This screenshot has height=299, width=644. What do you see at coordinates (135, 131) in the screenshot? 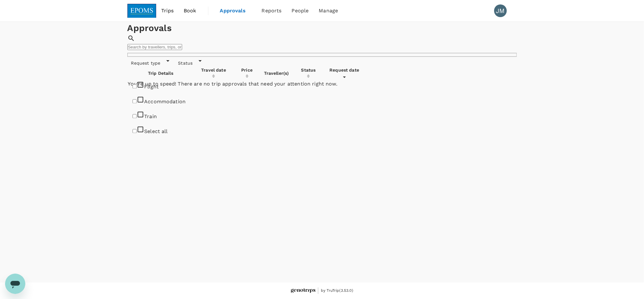
I see `input: Select all` at bounding box center [135, 131].